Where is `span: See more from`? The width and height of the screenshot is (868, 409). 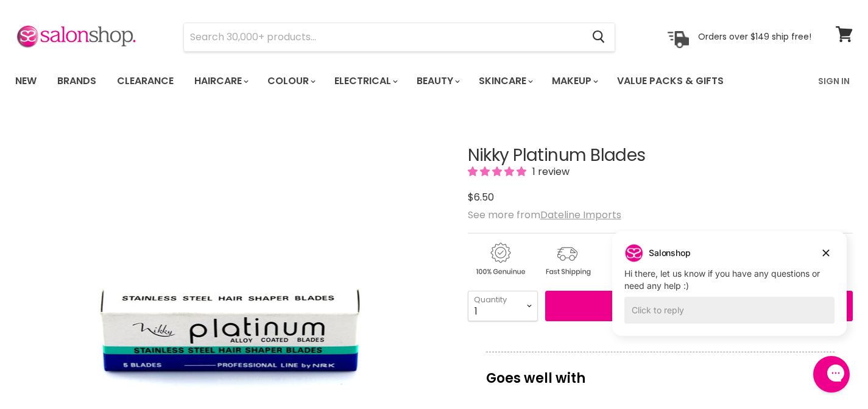 span: See more from is located at coordinates (545, 214).